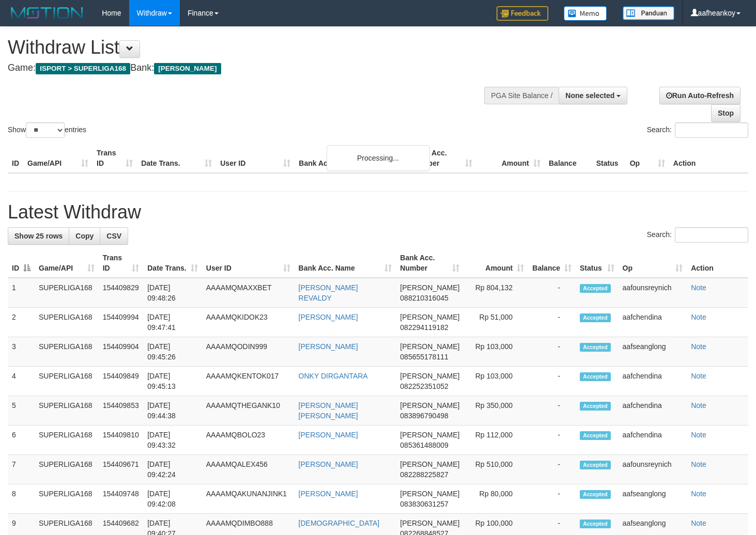 This screenshot has height=535, width=756. I want to click on div: Processing..., so click(378, 158).